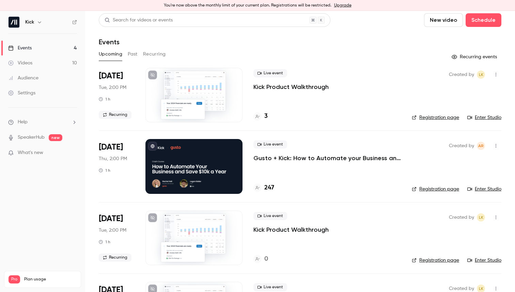 This screenshot has height=292, width=515. What do you see at coordinates (343, 5) in the screenshot?
I see `a: Upgrade` at bounding box center [343, 5].